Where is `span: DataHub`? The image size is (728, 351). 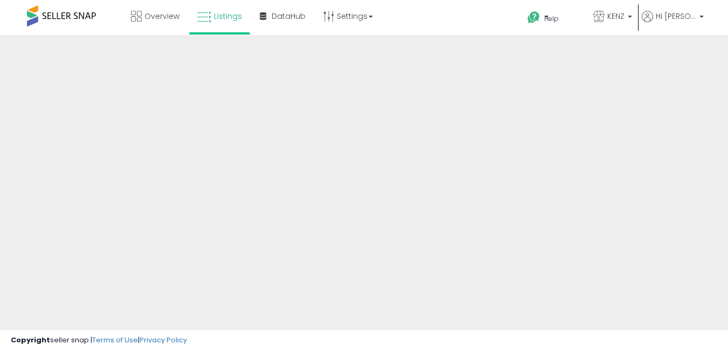 span: DataHub is located at coordinates (288, 16).